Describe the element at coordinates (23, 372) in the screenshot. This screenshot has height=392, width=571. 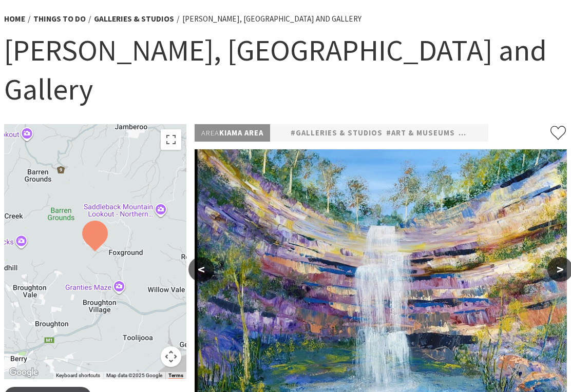
I see `img: Google` at that location.